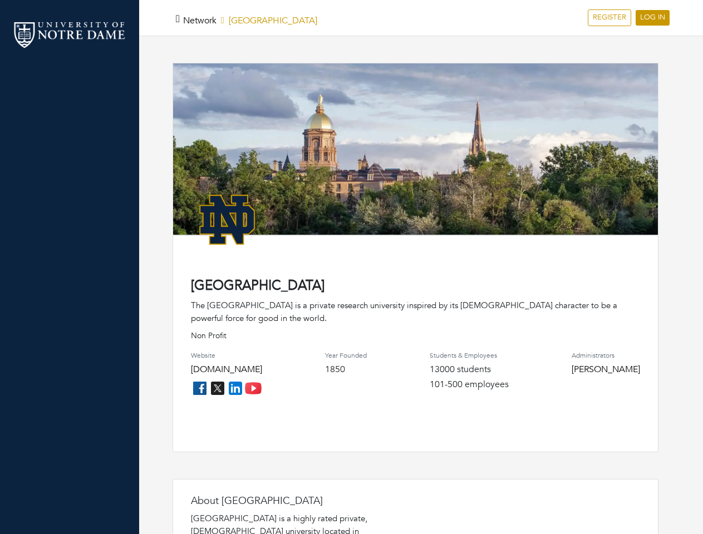  I want to click on img: nd_logo.png, so click(70, 35).